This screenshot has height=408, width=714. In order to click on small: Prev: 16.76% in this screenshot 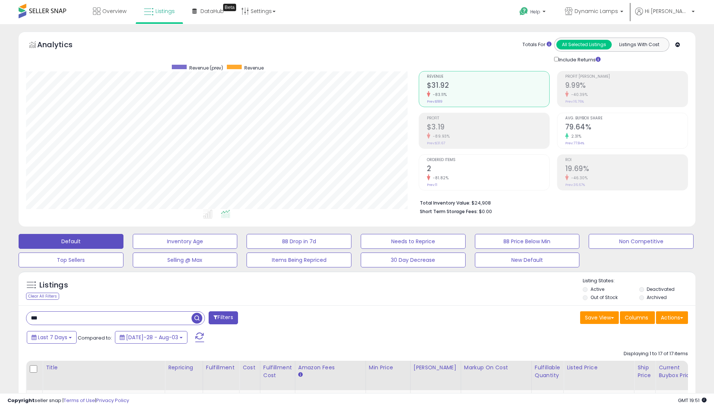, I will do `click(575, 102)`.